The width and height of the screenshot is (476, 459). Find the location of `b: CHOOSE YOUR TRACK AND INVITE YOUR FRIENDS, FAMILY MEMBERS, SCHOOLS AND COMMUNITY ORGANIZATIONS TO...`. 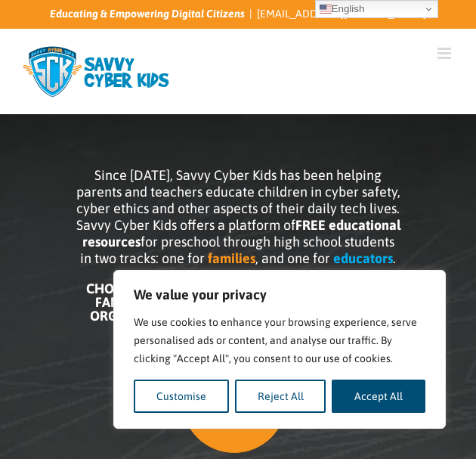

b: CHOOSE YOUR TRACK AND INVITE YOUR FRIENDS, FAMILY MEMBERS, SCHOOLS AND COMMUNITY ORGANIZATIONS TO... is located at coordinates (238, 309).